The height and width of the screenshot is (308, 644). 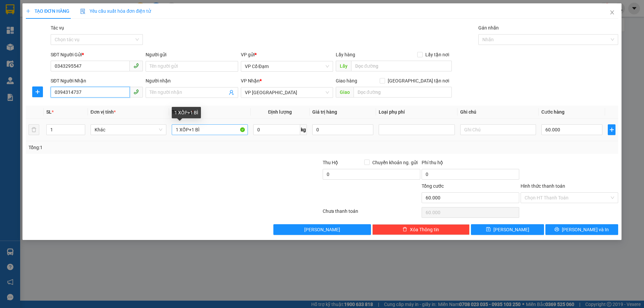 I want to click on img: icon, so click(x=83, y=11).